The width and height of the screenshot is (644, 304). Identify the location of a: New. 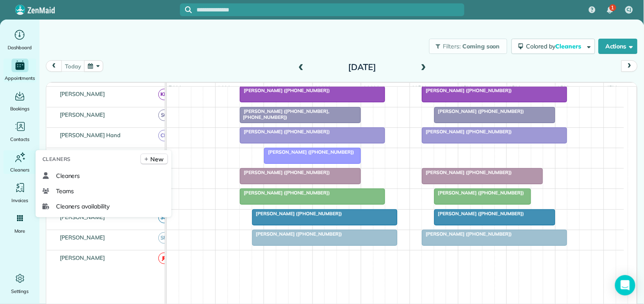
(154, 159).